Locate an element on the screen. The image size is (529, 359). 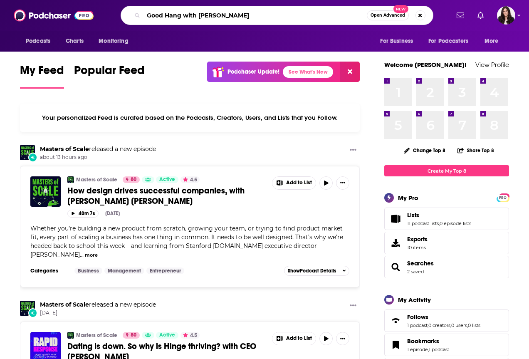
a: 2 saved is located at coordinates (415, 271).